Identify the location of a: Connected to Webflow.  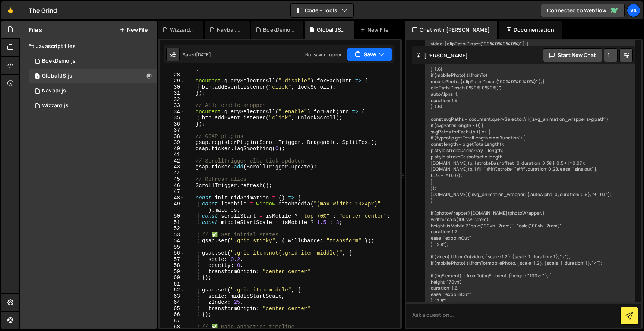
(582, 10).